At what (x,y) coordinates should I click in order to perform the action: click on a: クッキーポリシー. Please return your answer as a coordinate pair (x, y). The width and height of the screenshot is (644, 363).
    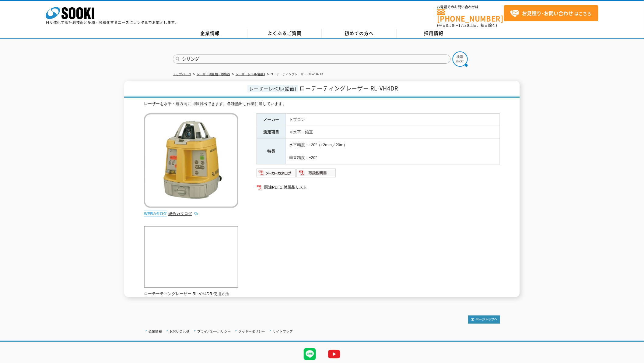
    Looking at the image, I should click on (251, 332).